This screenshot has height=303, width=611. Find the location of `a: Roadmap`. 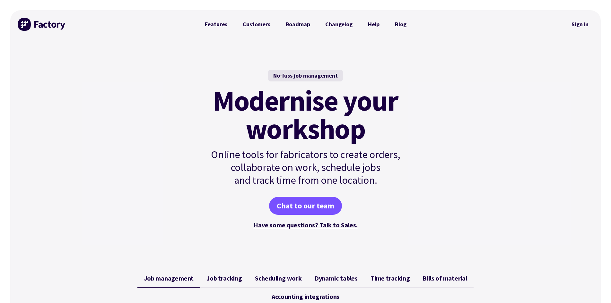

a: Roadmap is located at coordinates (298, 24).